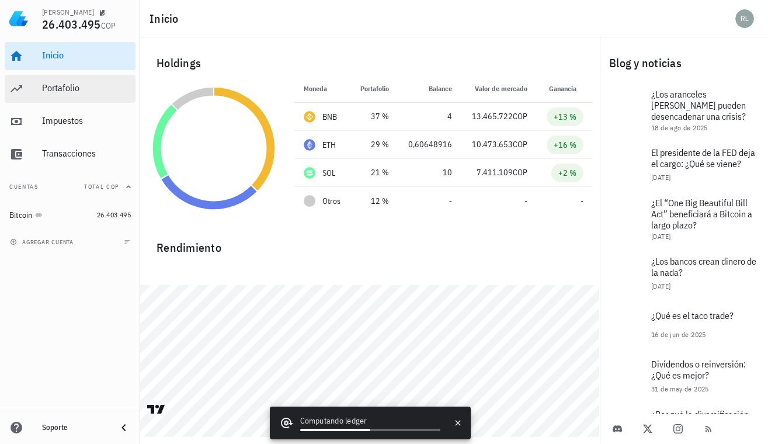  Describe the element at coordinates (330, 117) in the screenshot. I see `div: BNB` at that location.